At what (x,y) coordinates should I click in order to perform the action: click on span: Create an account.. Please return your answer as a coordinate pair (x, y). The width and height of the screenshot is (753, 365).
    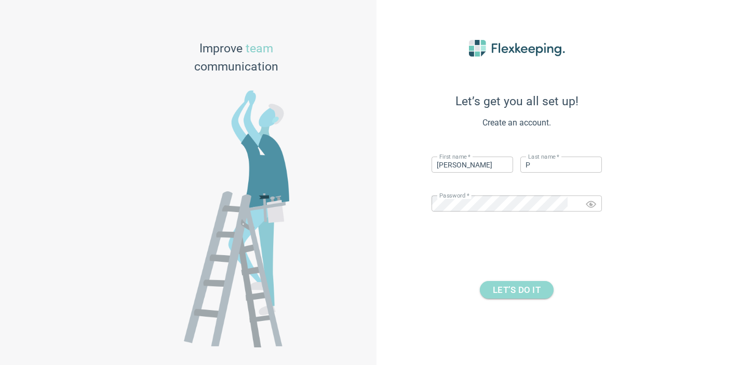
    Looking at the image, I should click on (516, 123).